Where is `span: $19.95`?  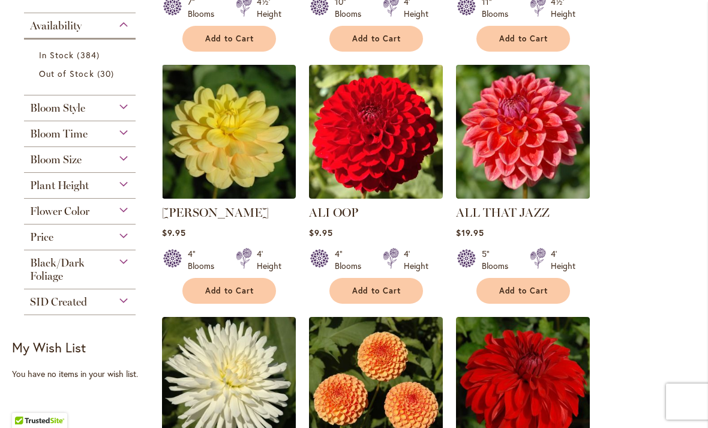 span: $19.95 is located at coordinates (470, 232).